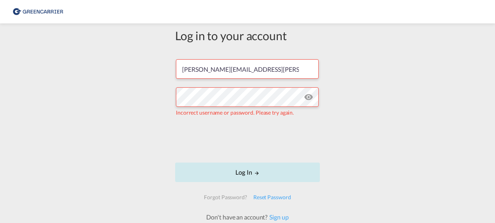 The width and height of the screenshot is (495, 223). What do you see at coordinates (247, 69) in the screenshot?
I see `input: Enter email/phone number` at bounding box center [247, 69].